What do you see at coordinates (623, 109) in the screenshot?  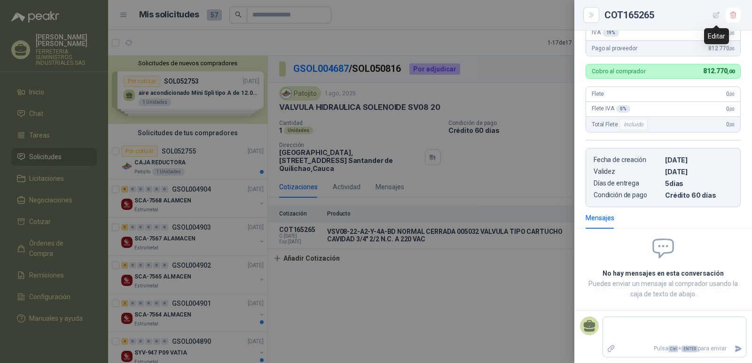 I see `div: 0 %` at bounding box center [623, 109].